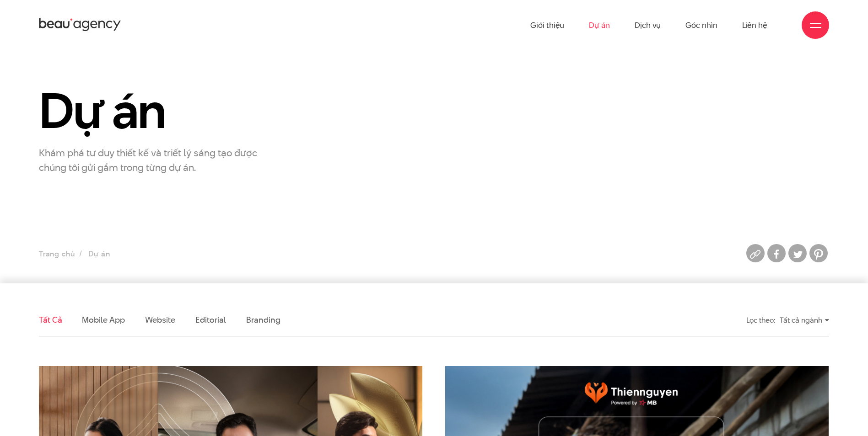  What do you see at coordinates (153, 160) in the screenshot?
I see `p: Khám phá tư duy thiết kế và triết lý sáng tạo được chúng tôi gửi gắm trong từng dự án.` at bounding box center [153, 160].